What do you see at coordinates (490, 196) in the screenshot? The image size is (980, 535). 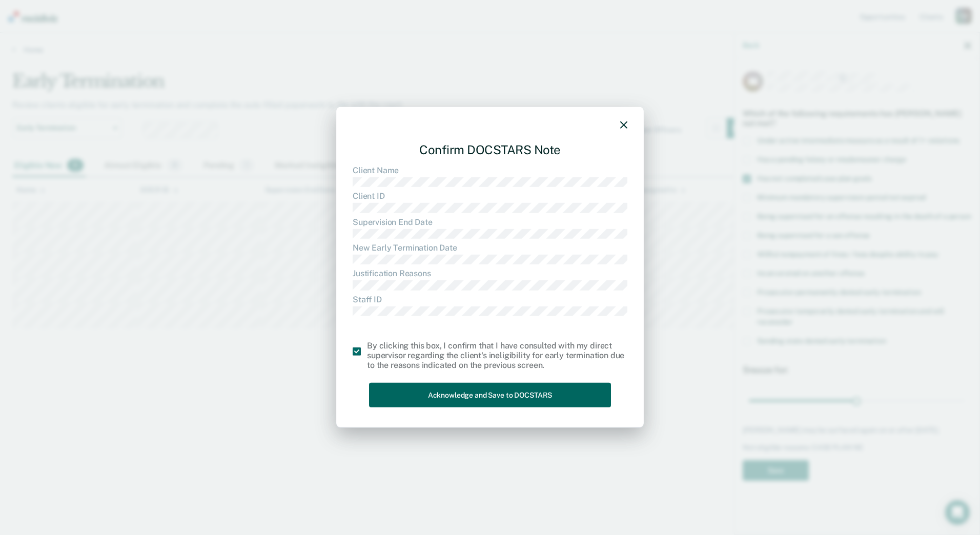 I see `dt: Client ID` at bounding box center [490, 196].